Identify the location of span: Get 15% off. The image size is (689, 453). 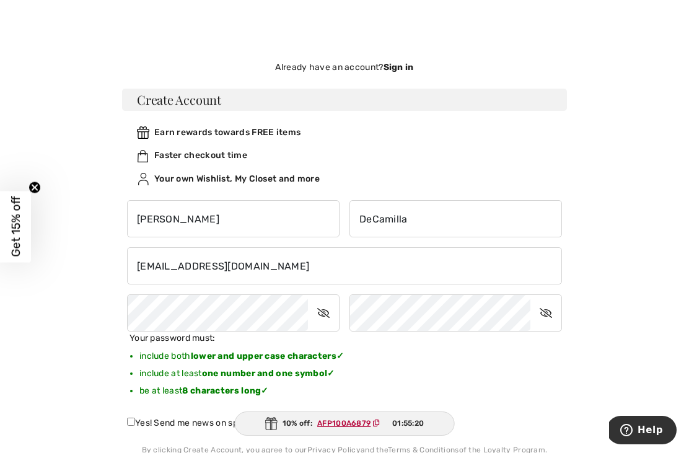
(15, 227).